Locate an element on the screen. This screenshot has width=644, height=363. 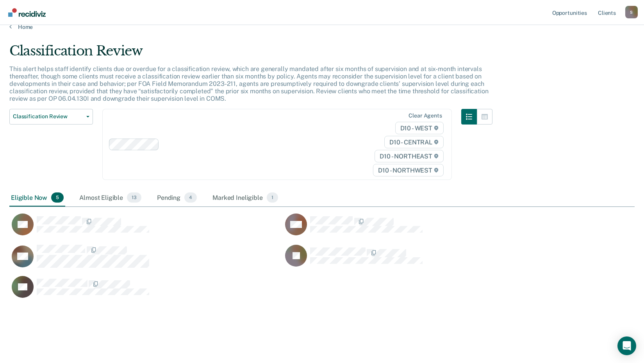
span: D10 - NORTHWEST is located at coordinates (409, 170).